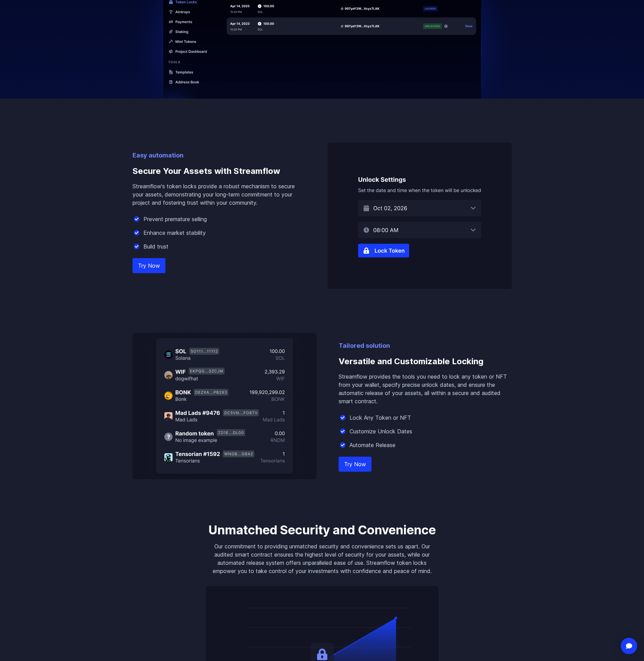 This screenshot has width=644, height=661. What do you see at coordinates (220, 171) in the screenshot?
I see `h3: Secure Your Assets with Streamflow` at bounding box center [220, 171].